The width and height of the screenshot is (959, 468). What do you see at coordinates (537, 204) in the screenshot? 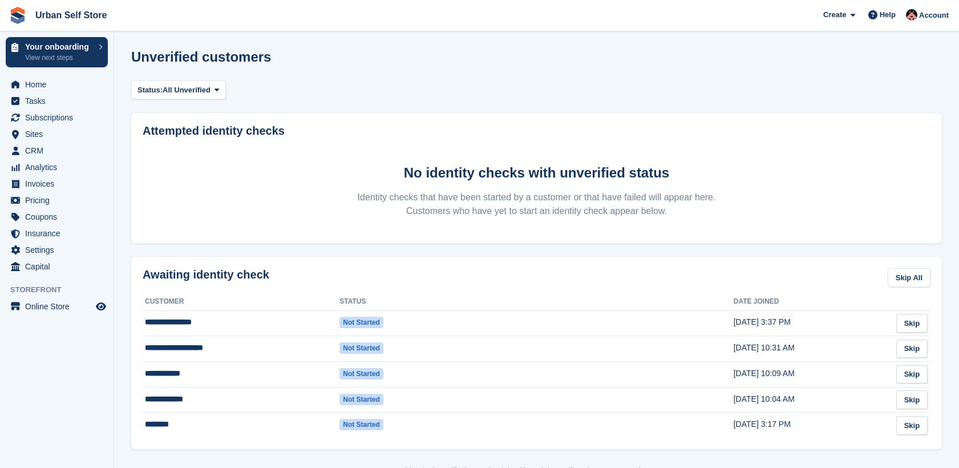
I see `p: Identity checks that have been started by a customer or that have failed will appear here. Custom...` at bounding box center [537, 204].